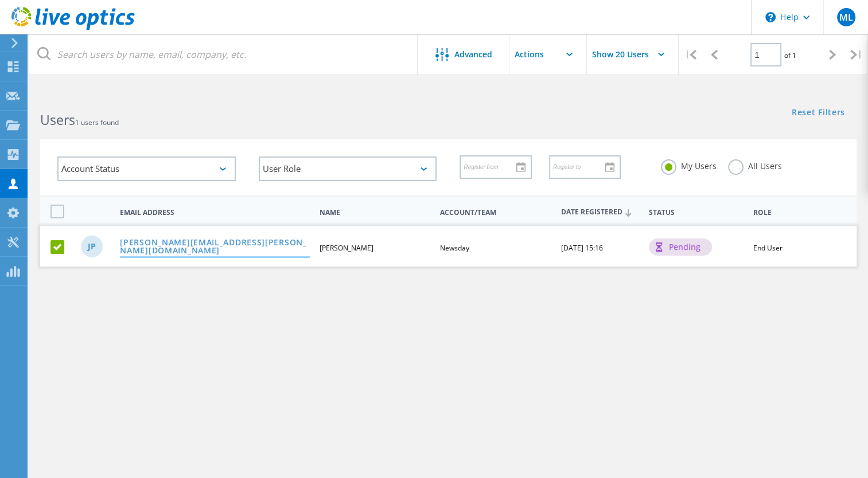  Describe the element at coordinates (768, 248) in the screenshot. I see `span: End User` at that location.